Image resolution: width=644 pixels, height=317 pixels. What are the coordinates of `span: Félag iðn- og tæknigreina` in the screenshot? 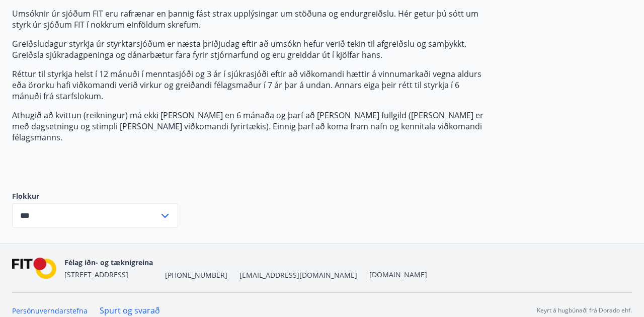 It's located at (108, 262).